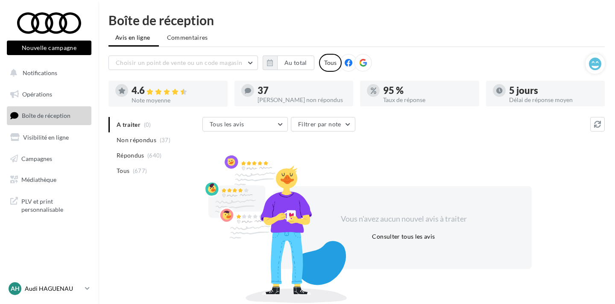  What do you see at coordinates (40, 73) in the screenshot?
I see `span: Notifications` at bounding box center [40, 73].